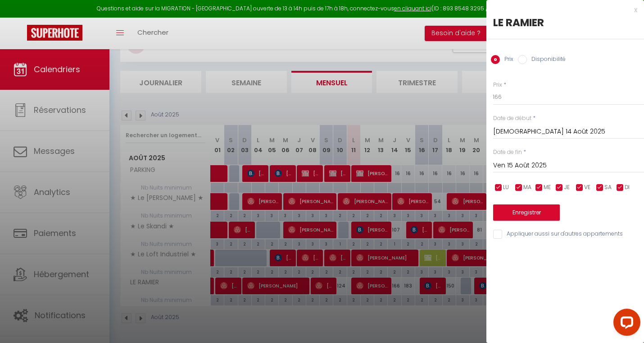  I want to click on label: Date de début, so click(512, 118).